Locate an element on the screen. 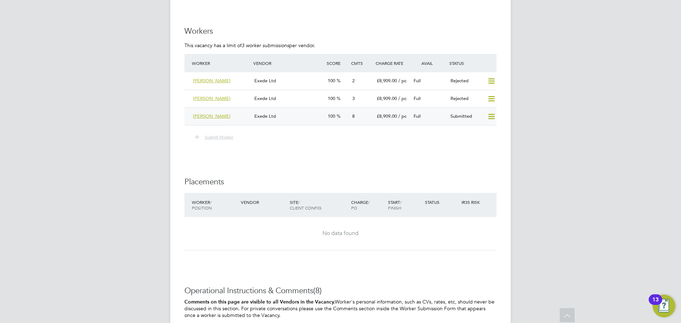 The image size is (681, 323). div: Start is located at coordinates (405, 205).